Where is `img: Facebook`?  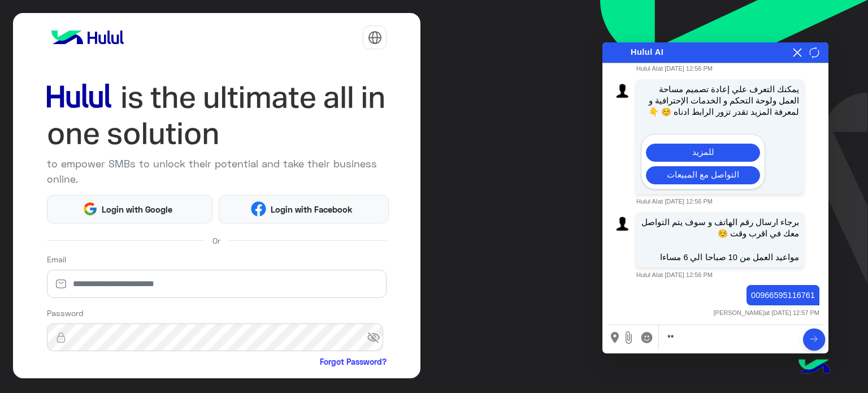
img: Facebook is located at coordinates (258, 209).